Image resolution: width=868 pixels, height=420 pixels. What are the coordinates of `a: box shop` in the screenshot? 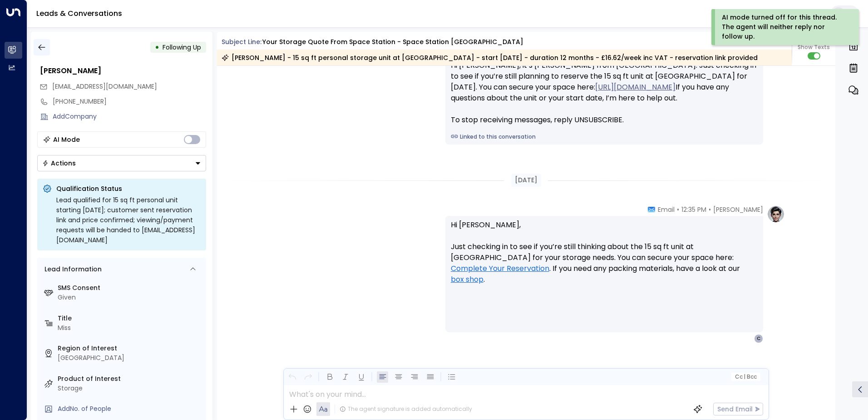 It's located at (467, 280).